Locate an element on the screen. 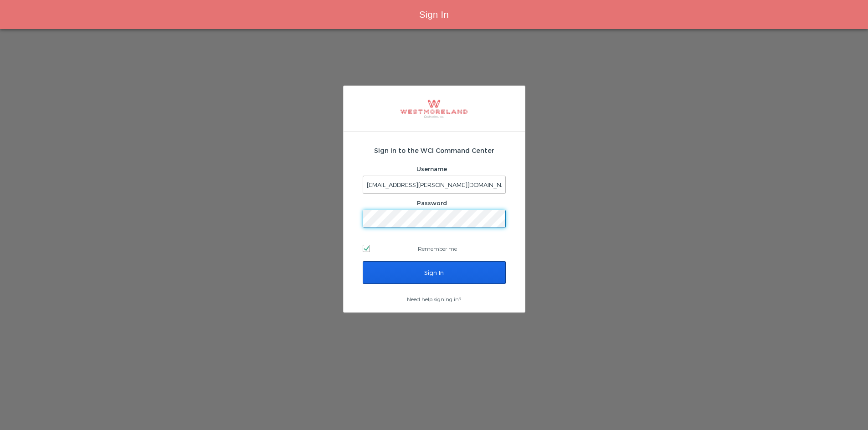 The image size is (868, 430). a: Need help signing in? is located at coordinates (434, 299).